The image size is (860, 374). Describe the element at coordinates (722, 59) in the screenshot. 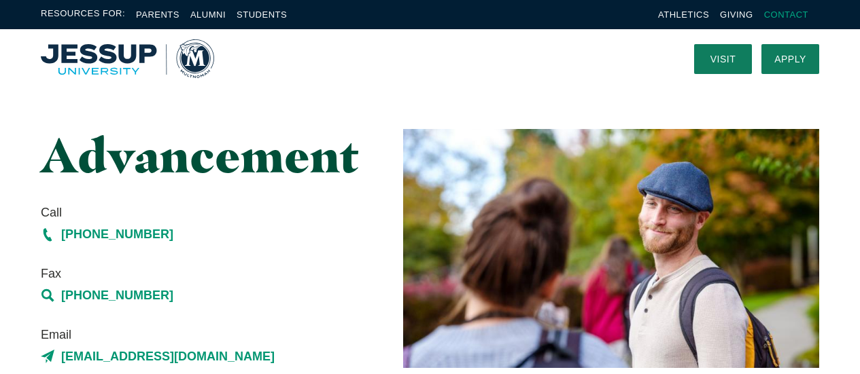

I see `a: Visit` at that location.